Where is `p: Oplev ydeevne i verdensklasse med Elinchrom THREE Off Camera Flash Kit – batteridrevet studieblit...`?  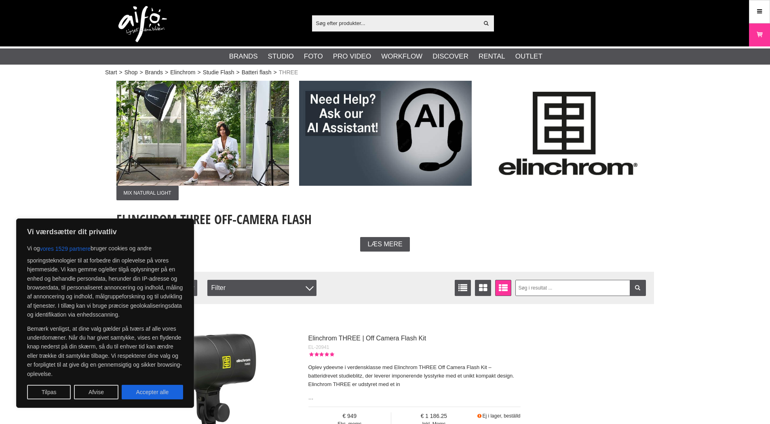
p: Oplev ydeevne i verdensklasse med Elinchrom THREE Off Camera Flash Kit – batteridrevet studieblit... is located at coordinates (414, 376).